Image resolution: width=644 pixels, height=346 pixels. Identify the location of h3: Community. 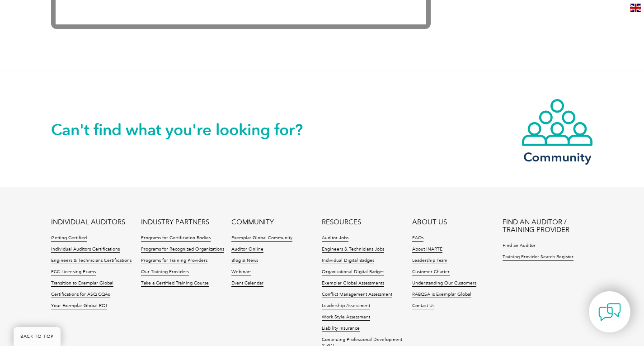
(557, 157).